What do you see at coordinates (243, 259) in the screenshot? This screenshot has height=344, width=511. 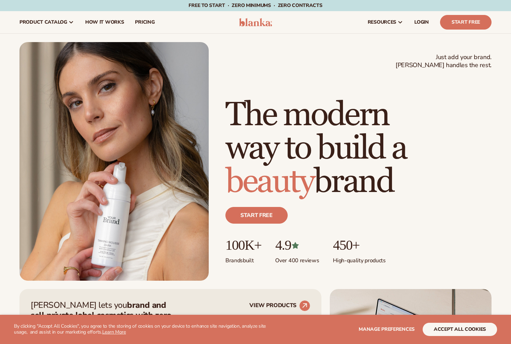 I see `p: Brands built` at bounding box center [243, 259].